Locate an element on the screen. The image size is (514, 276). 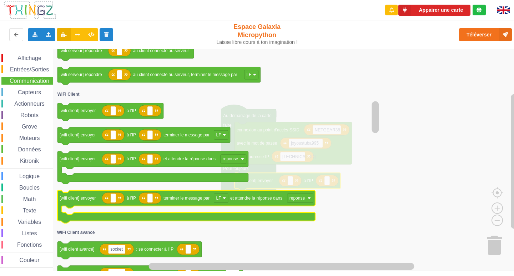
span: Communication is located at coordinates (29, 81).